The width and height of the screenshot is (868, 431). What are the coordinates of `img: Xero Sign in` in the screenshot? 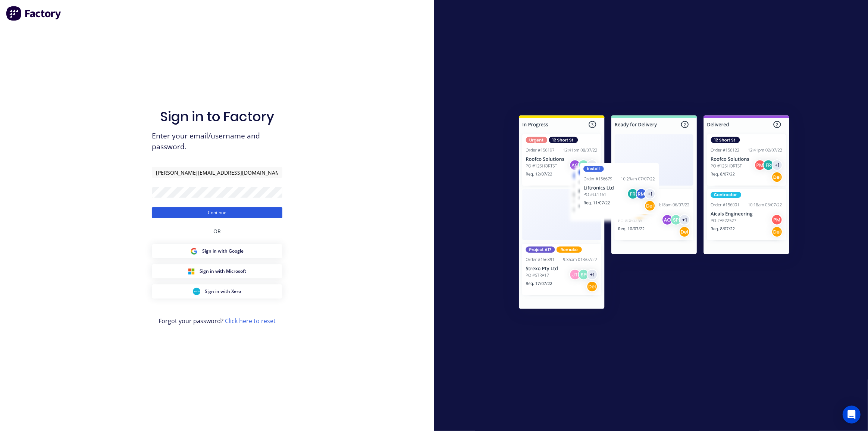 It's located at (197, 291).